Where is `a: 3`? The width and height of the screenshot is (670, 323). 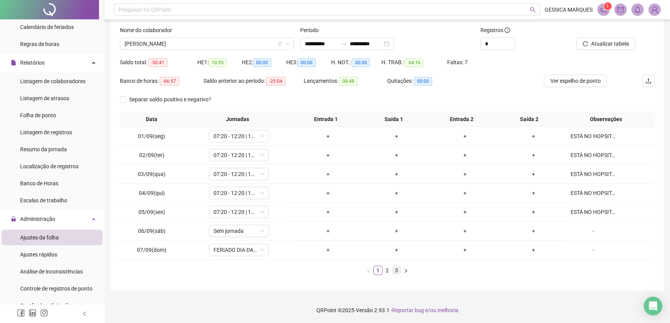 a: 3 is located at coordinates (397, 270).